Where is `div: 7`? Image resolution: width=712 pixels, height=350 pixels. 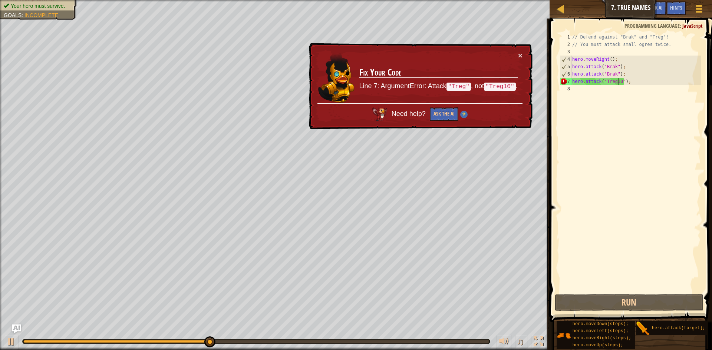 div: 7 is located at coordinates (566, 82).